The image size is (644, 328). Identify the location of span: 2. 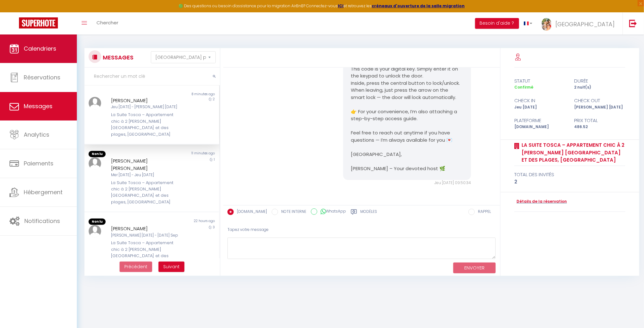
(214, 99).